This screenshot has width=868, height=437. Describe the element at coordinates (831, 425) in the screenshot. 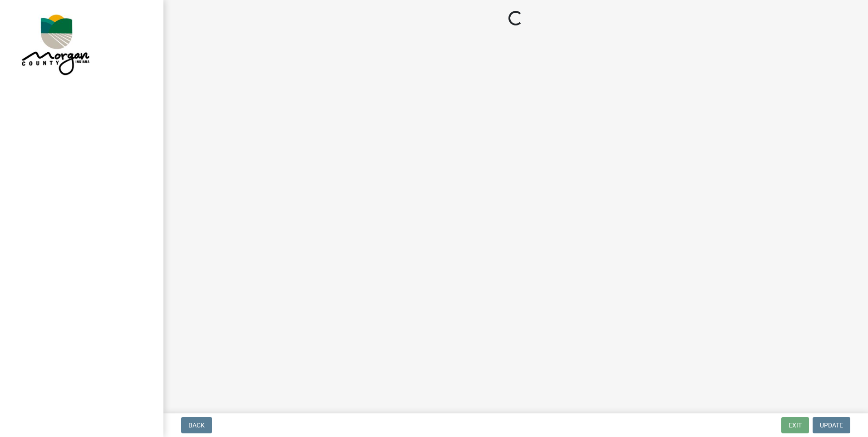

I see `span: Update` at that location.